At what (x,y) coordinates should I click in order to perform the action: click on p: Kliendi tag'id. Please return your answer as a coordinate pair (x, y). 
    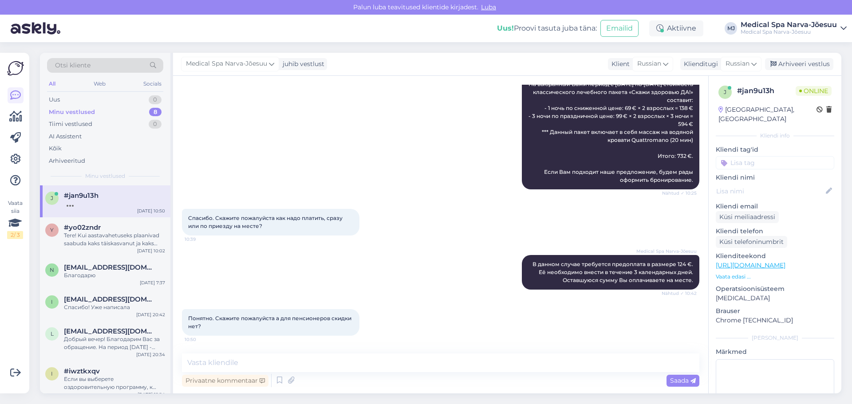
    Looking at the image, I should click on (774, 149).